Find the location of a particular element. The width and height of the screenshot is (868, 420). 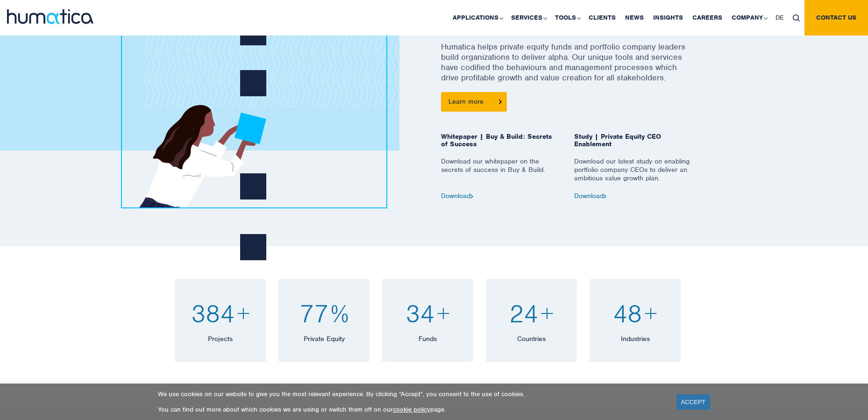

span: Whitepaper | Buy & Build: Secrets of Success is located at coordinates (500, 145).